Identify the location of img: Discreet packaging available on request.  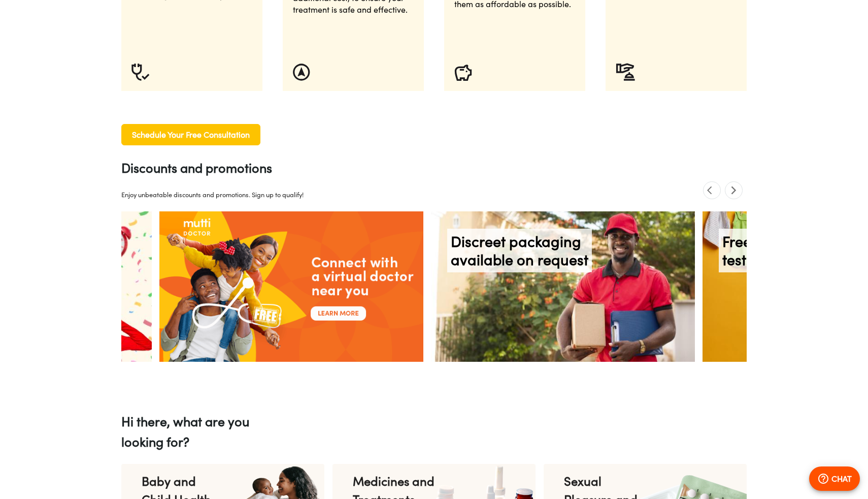
(563, 286).